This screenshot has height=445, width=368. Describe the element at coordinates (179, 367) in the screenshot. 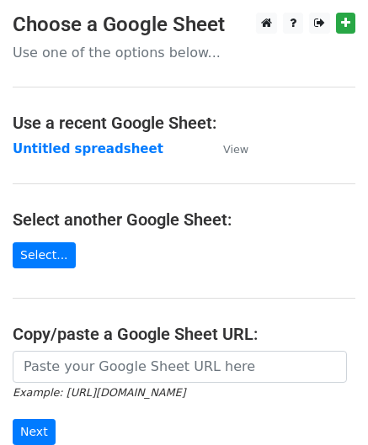

I see `input: Paste your Google Sheet URL here` at that location.